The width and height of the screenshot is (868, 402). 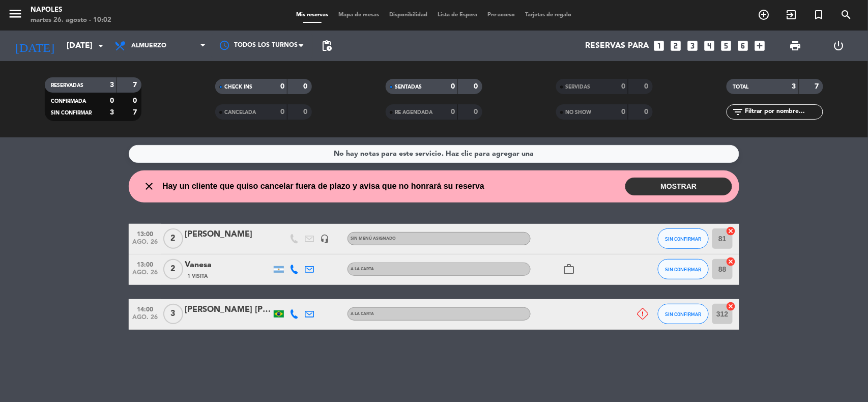 What do you see at coordinates (738, 112) in the screenshot?
I see `i: filter_list` at bounding box center [738, 112].